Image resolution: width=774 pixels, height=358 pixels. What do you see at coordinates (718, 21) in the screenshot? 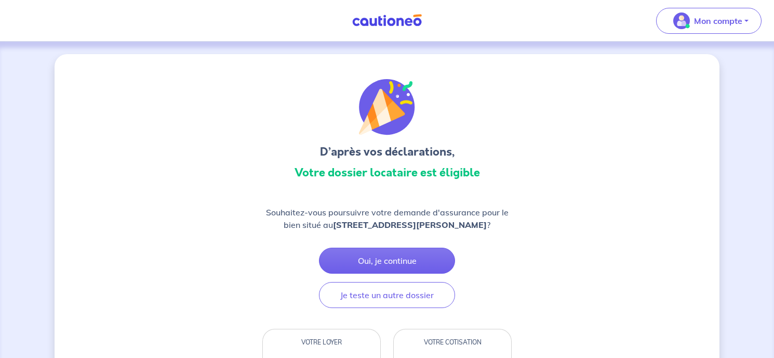
I see `p: Mon compte` at bounding box center [718, 21].